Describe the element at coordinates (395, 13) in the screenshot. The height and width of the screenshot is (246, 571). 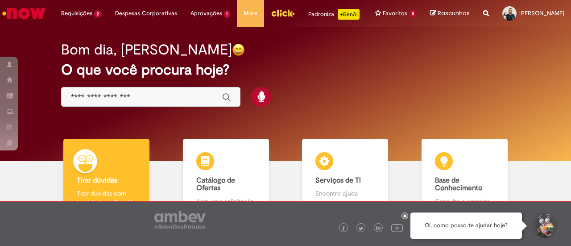
I see `span: Favoritos` at that location.